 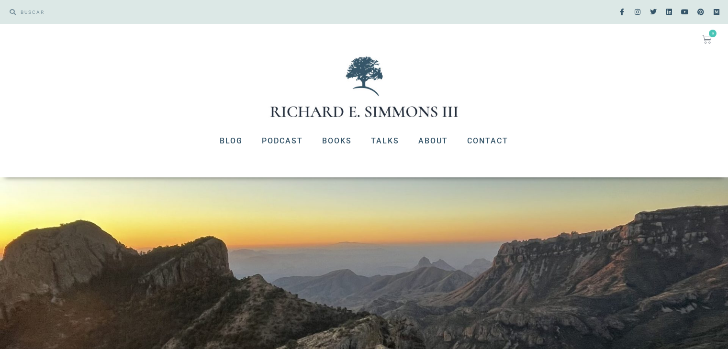 What do you see at coordinates (188, 12) in the screenshot?
I see `input: BUSCAR` at bounding box center [188, 12].